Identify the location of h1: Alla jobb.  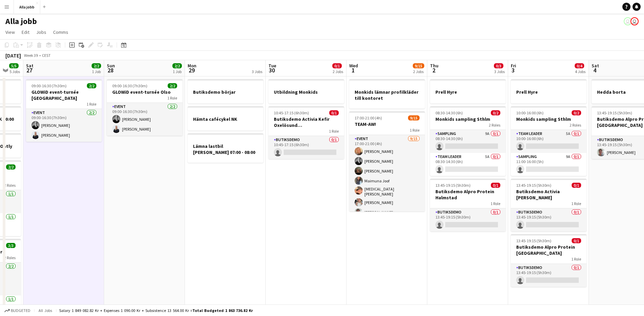
(21, 21).